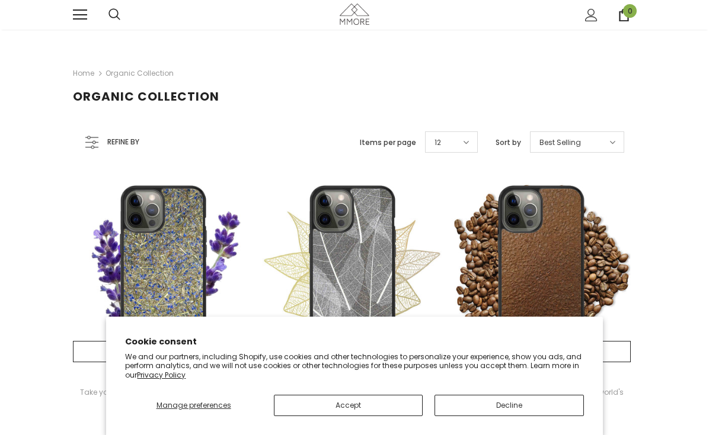  What do you see at coordinates (508, 143) in the screenshot?
I see `label: Sort by` at bounding box center [508, 143].